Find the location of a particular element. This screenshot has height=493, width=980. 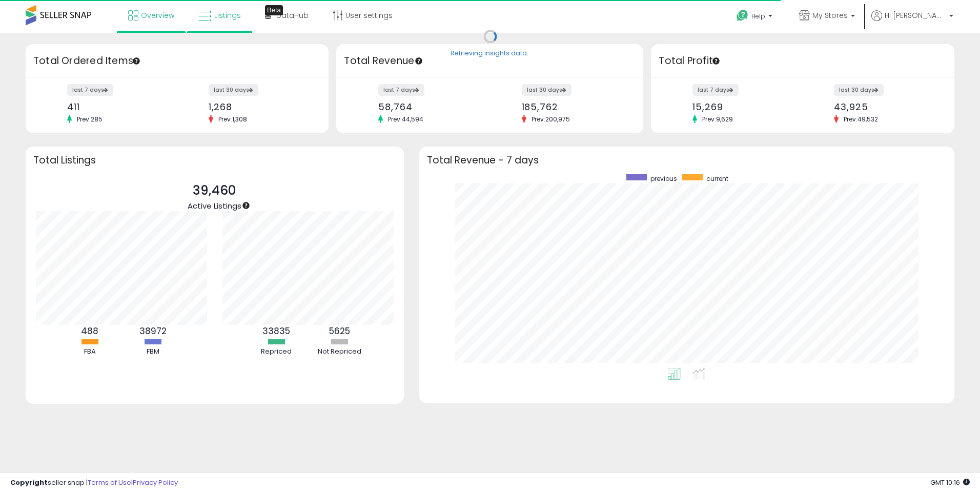

span: Help is located at coordinates (759, 16).